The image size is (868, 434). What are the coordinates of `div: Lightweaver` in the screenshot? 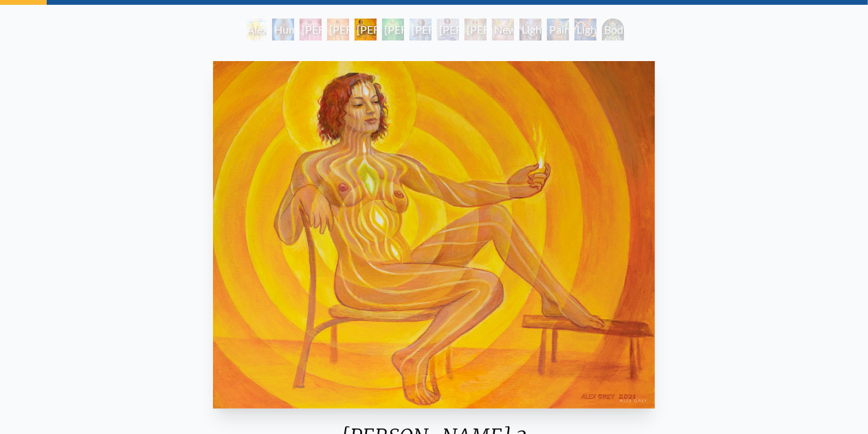 It's located at (531, 30).